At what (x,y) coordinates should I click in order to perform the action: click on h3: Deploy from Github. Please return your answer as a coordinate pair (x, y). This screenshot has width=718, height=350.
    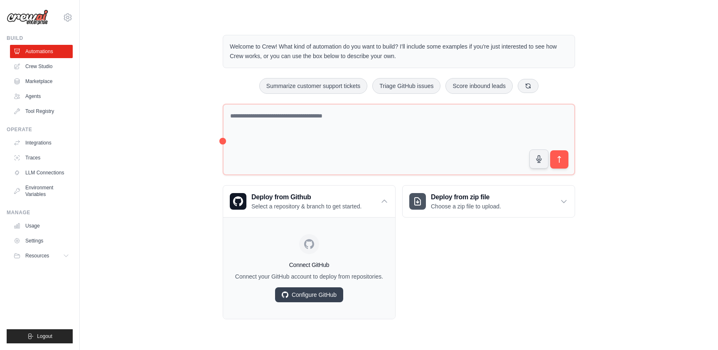
    Looking at the image, I should click on (306, 197).